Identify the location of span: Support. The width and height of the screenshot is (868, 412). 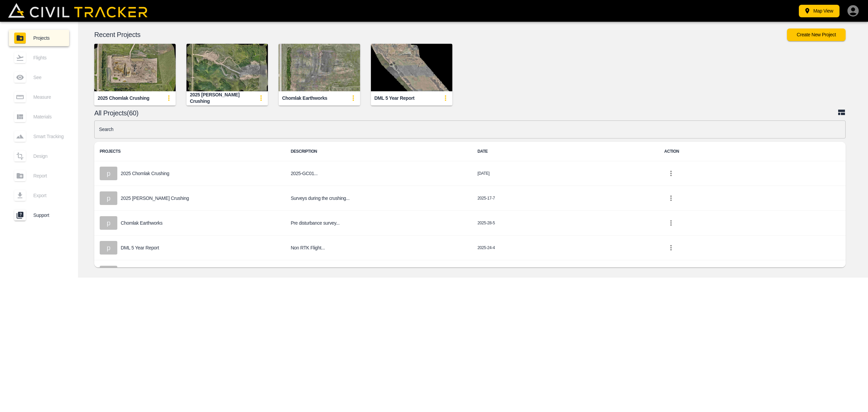
(49, 215).